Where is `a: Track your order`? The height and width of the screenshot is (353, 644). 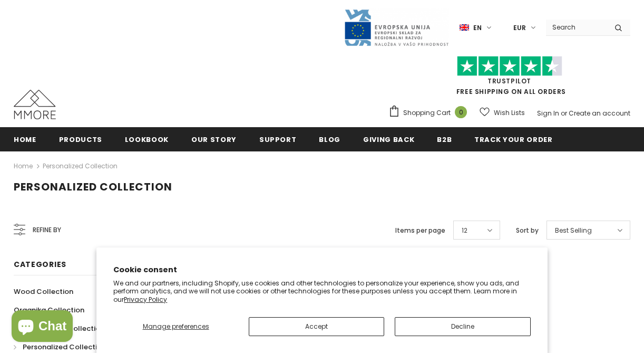
a: Track your order is located at coordinates (513, 139).